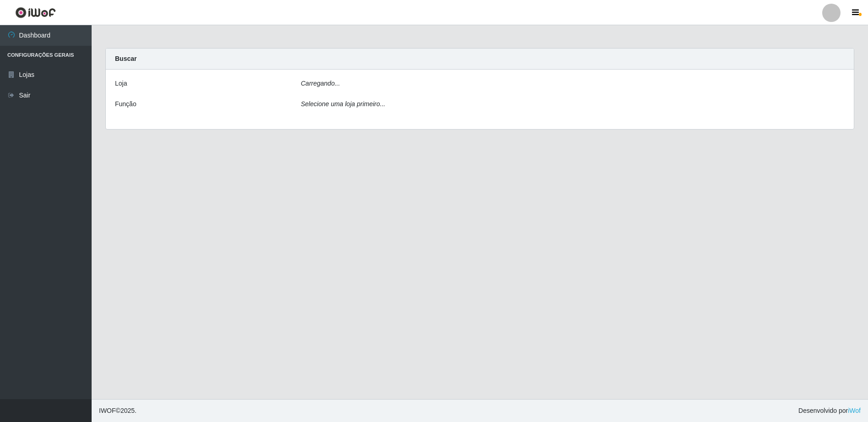 Image resolution: width=868 pixels, height=422 pixels. I want to click on i: Selecione uma loja primeiro..., so click(343, 104).